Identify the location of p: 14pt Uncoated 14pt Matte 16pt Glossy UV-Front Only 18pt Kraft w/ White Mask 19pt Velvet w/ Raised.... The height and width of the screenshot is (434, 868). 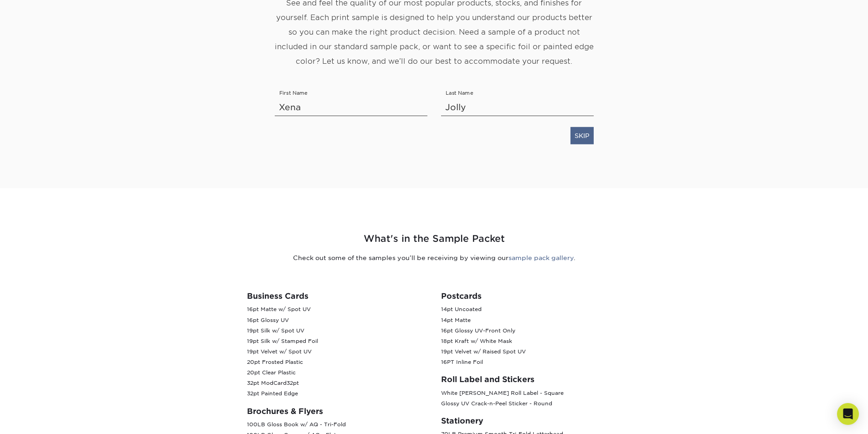
(531, 336).